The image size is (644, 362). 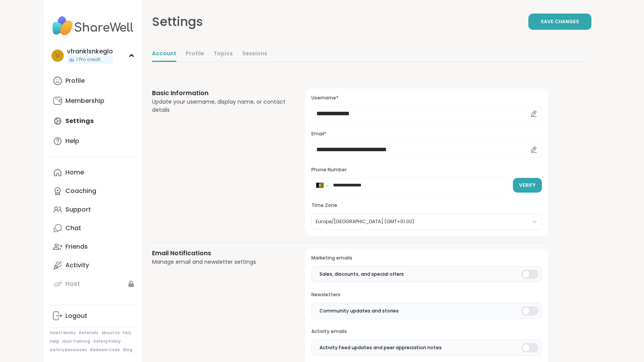 I want to click on a: Safety Resources, so click(x=68, y=350).